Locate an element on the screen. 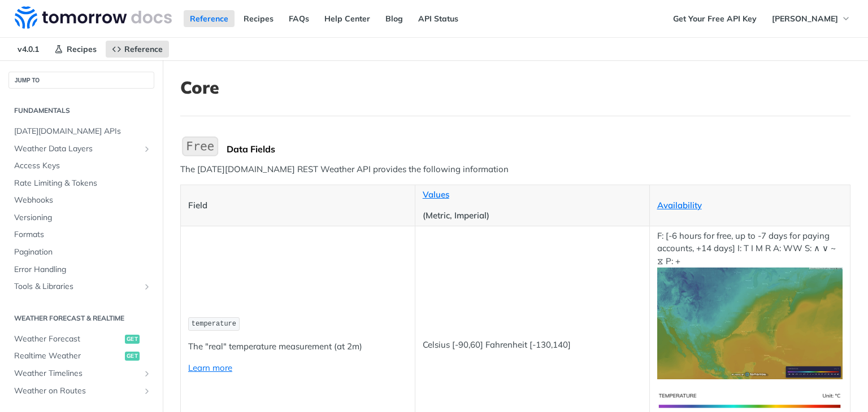 This screenshot has width=868, height=412. code: temperature is located at coordinates (214, 324).